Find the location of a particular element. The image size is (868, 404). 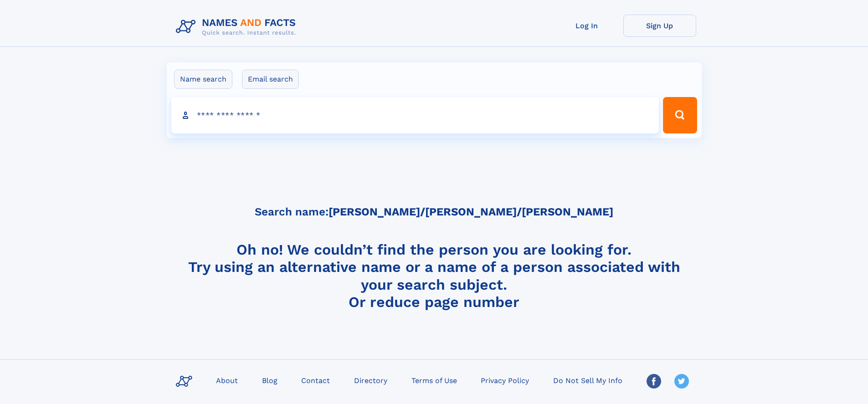

a: Blog is located at coordinates (270, 380).